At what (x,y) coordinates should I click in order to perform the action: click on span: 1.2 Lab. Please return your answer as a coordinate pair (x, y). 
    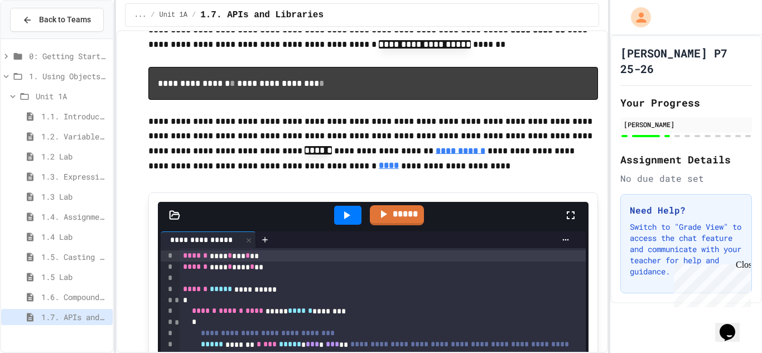
    Looking at the image, I should click on (75, 156).